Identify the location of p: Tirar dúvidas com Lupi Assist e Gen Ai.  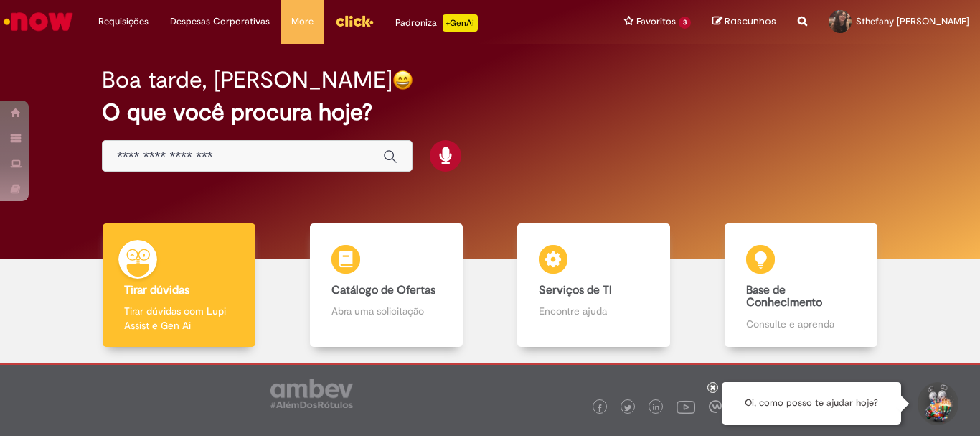
(179, 318).